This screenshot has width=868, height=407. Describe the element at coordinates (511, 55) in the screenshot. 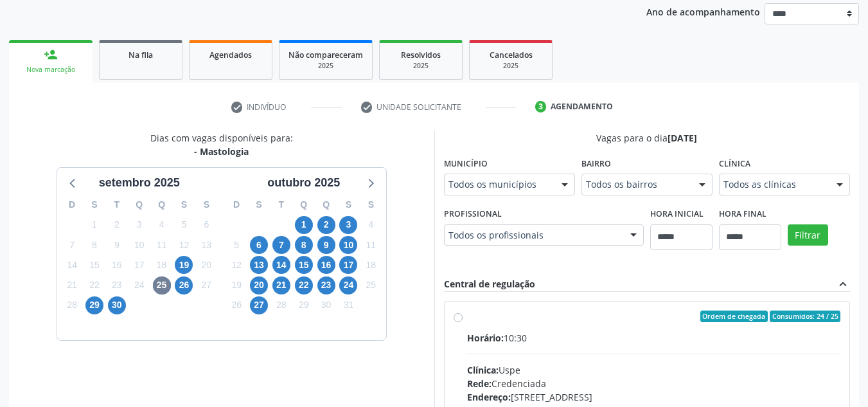

I see `span: Cancelados` at that location.